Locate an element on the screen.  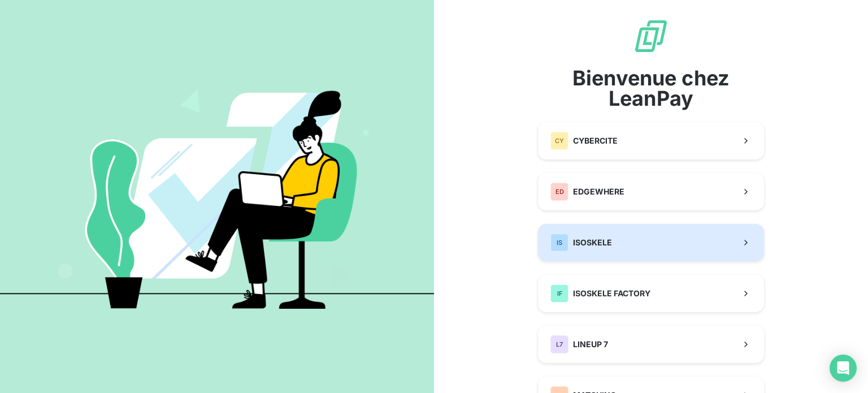
button: IFISOSKELE FACTORY is located at coordinates (651, 294).